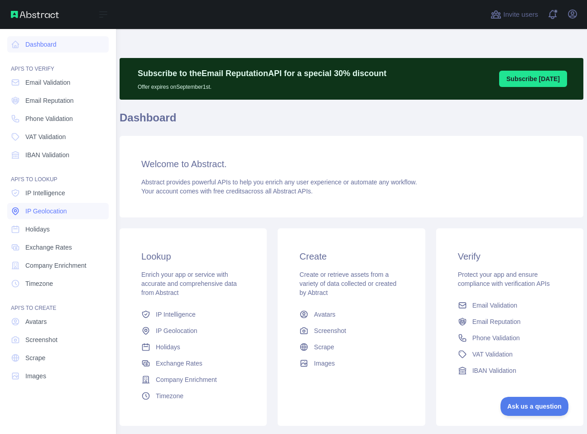  I want to click on h3: Welcome to Abstract., so click(352, 164).